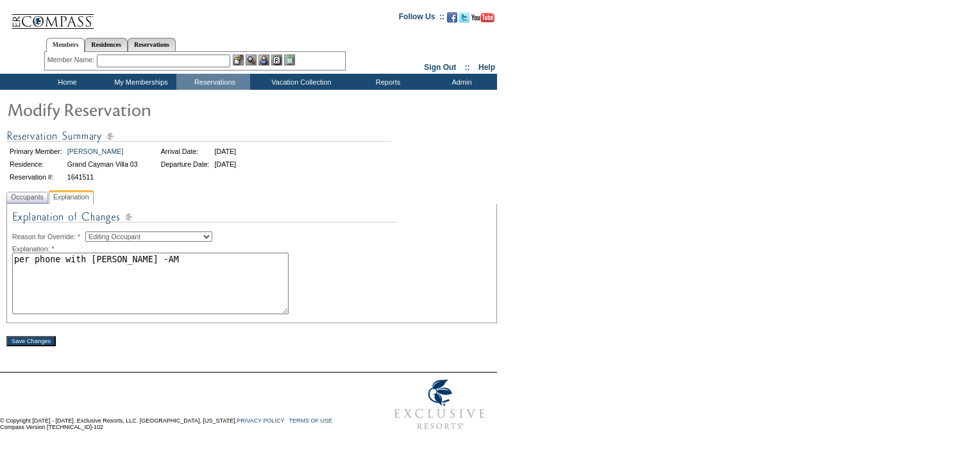 This screenshot has height=454, width=980. What do you see at coordinates (102, 177) in the screenshot?
I see `td: 1641511` at bounding box center [102, 177].